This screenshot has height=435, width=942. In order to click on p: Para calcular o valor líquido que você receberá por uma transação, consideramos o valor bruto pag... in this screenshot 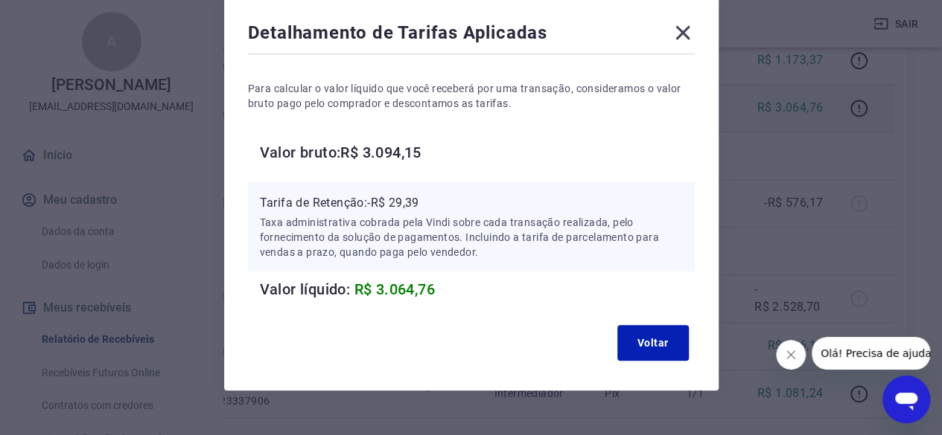, I will do `click(471, 96)`.